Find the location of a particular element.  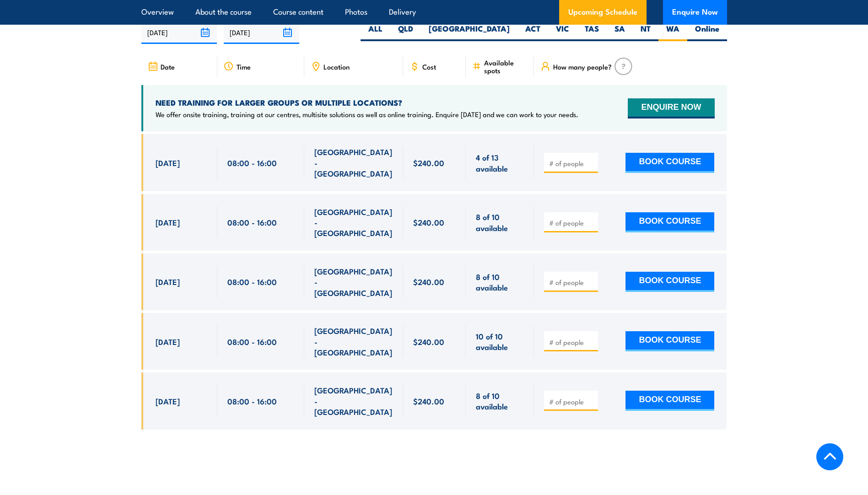

input: From date is located at coordinates (179, 32).